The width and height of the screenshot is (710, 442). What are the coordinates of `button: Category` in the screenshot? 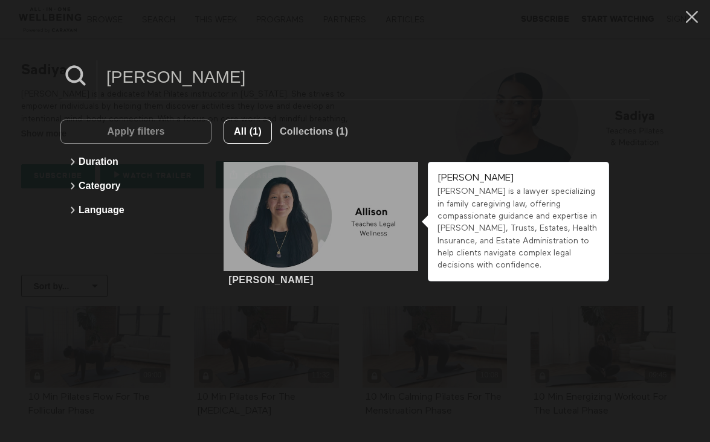 It's located at (136, 186).